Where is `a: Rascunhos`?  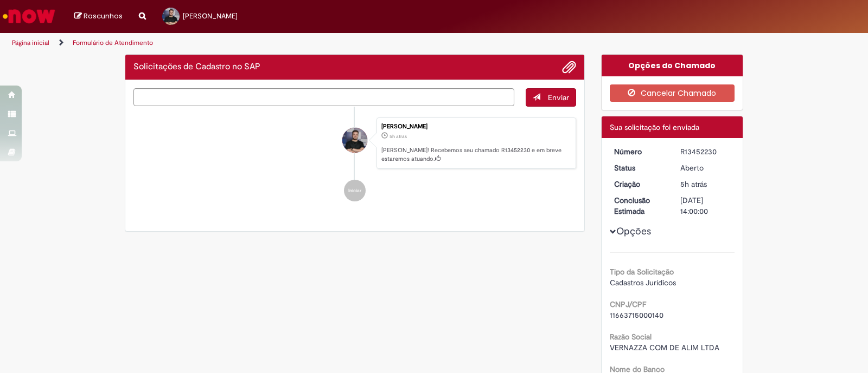
a: Rascunhos is located at coordinates (98, 16).